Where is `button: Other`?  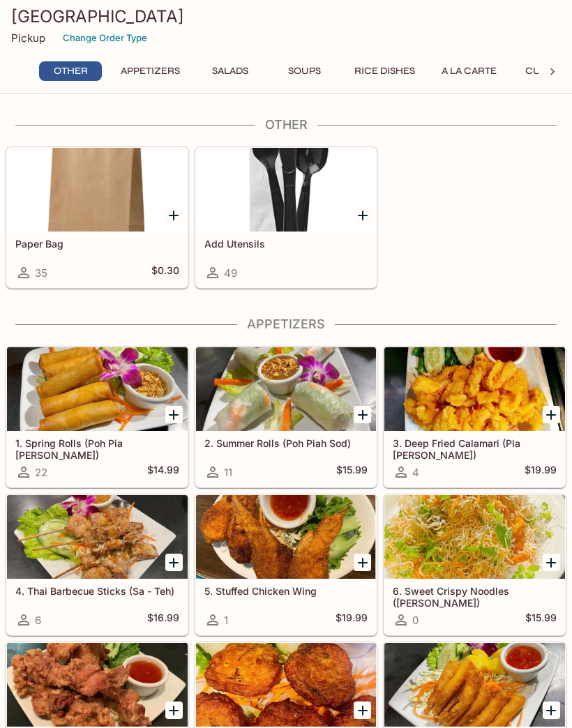 button: Other is located at coordinates (70, 71).